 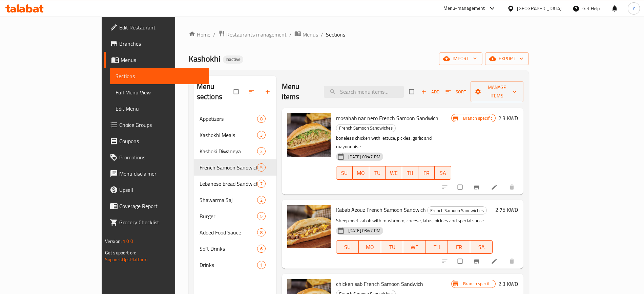 I want to click on div: Added Food Sauce, so click(x=228, y=233).